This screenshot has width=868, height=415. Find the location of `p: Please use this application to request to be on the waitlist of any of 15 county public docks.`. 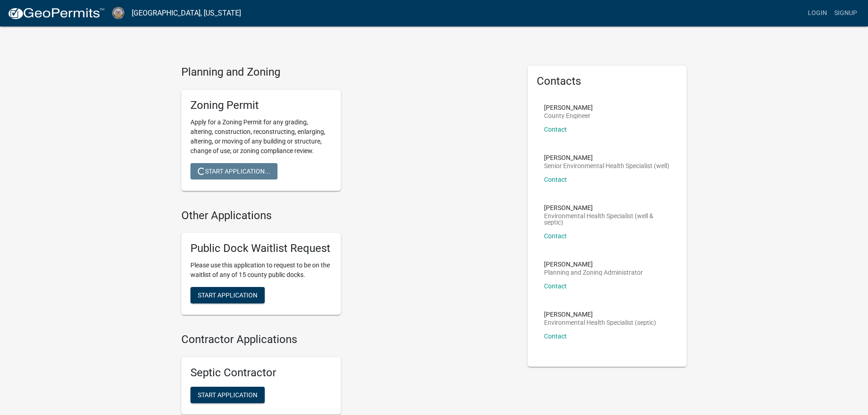

p: Please use this application to request to be on the waitlist of any of 15 county public docks. is located at coordinates (261, 270).